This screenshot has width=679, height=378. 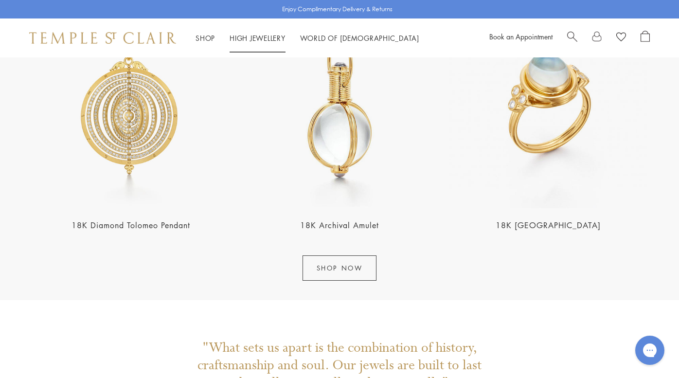 I want to click on a: SHOP NOW, so click(x=339, y=268).